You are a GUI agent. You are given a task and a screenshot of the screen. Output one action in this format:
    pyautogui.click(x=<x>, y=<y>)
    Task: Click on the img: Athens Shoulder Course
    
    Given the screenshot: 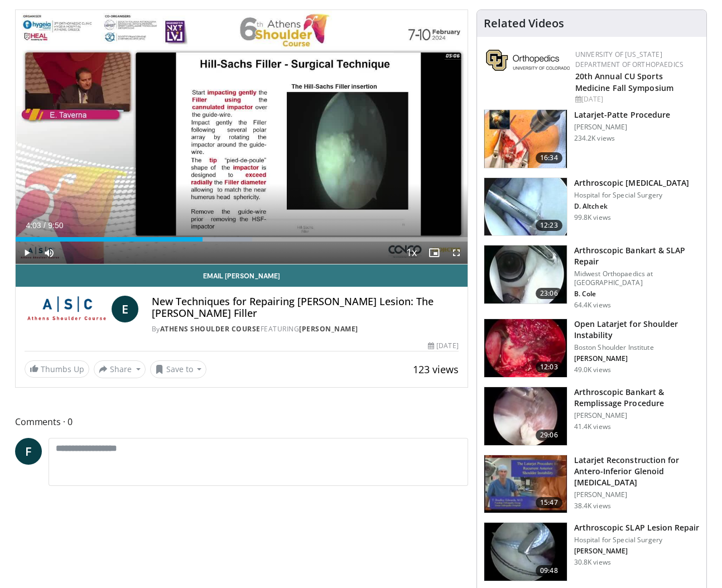 What is the action you would take?
    pyautogui.click(x=66, y=309)
    